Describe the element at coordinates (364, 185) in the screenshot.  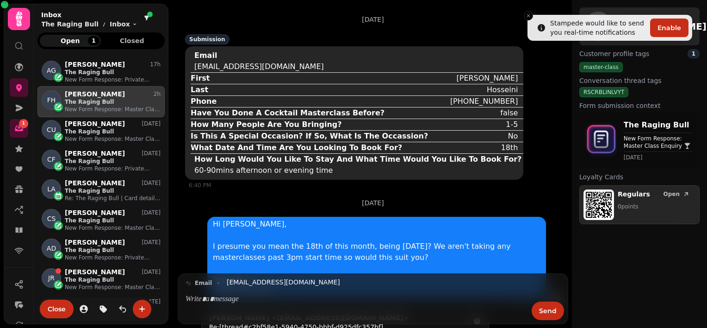
I see `div: 6:40 PM` at that location.